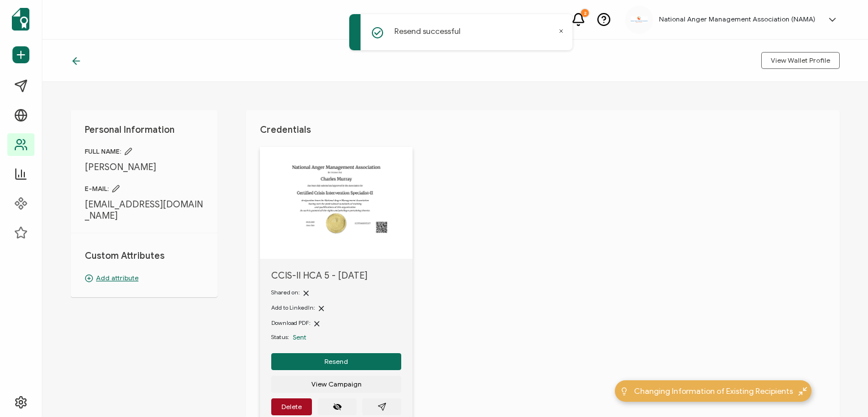 This screenshot has width=868, height=417. I want to click on button: View Wallet Profile, so click(800, 61).